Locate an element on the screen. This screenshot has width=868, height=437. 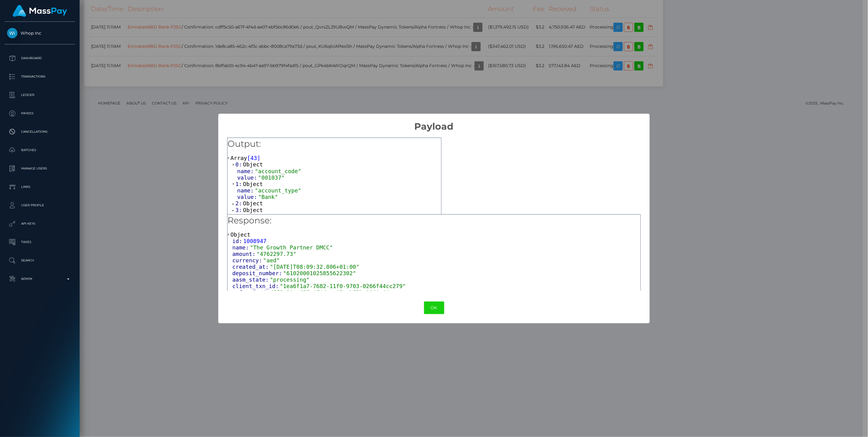
p: Search is located at coordinates (40, 260).